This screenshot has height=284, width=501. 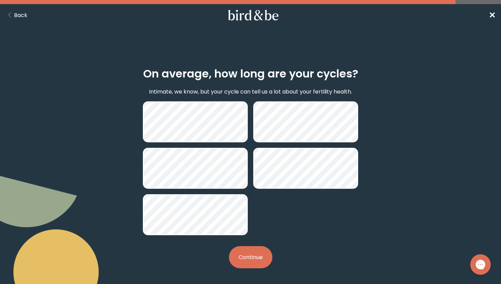 I want to click on h2: On average, how long are your cycles?, so click(x=251, y=74).